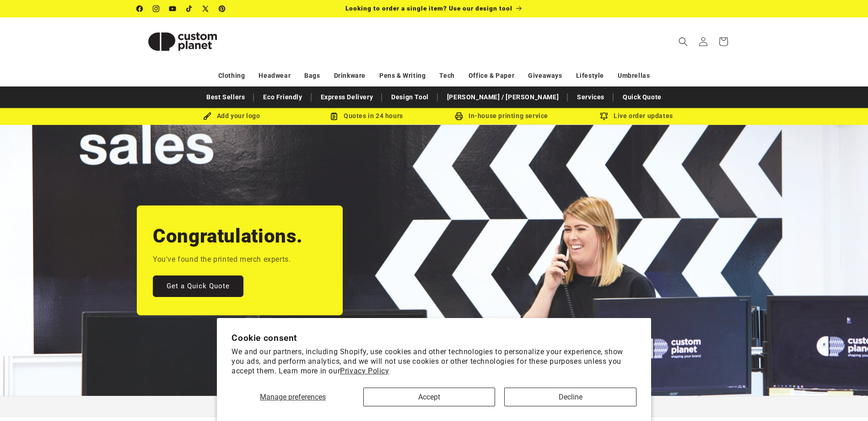 This screenshot has height=421, width=868. Describe the element at coordinates (642, 97) in the screenshot. I see `a: Quick Quote` at that location.